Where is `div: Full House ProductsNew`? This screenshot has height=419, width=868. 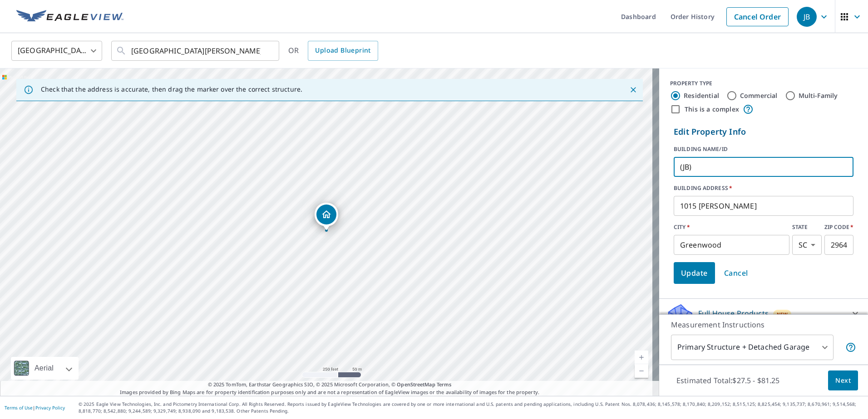
div: Full House ProductsNew is located at coordinates (764, 314).